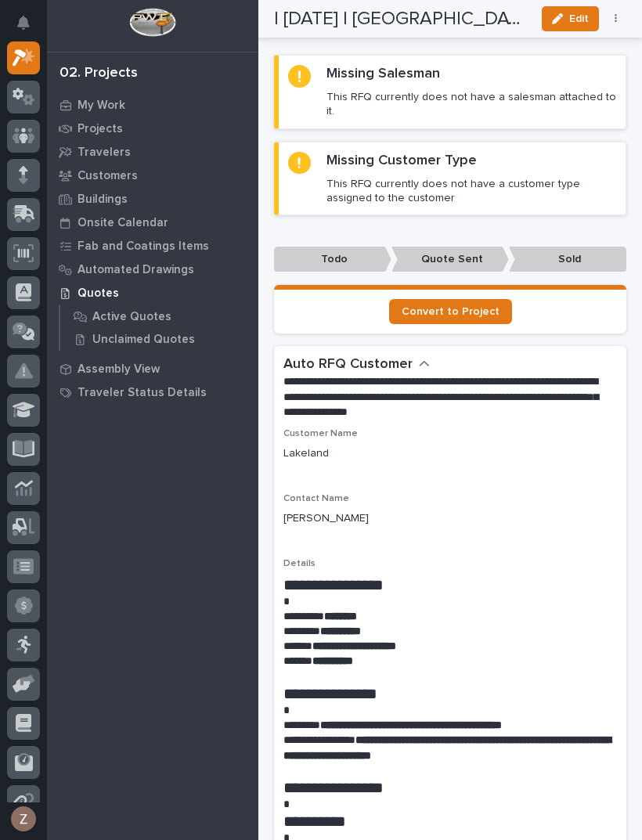  Describe the element at coordinates (570, 19) in the screenshot. I see `button: Edit` at that location.